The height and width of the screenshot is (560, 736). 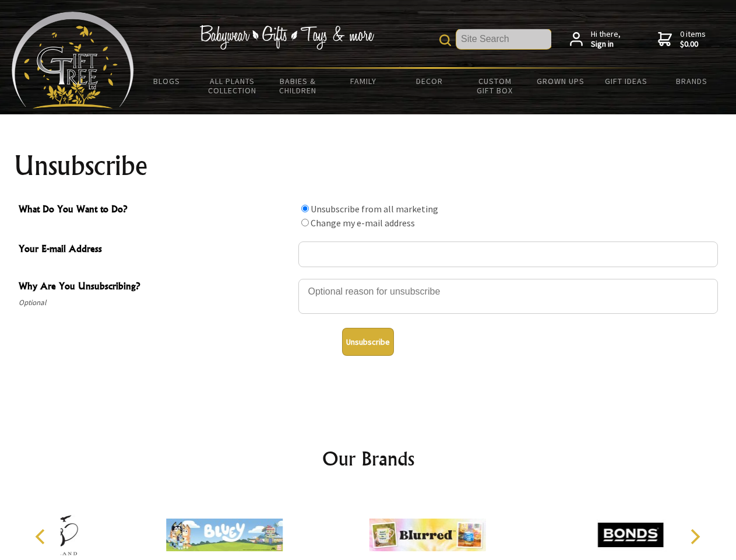 I want to click on a: All Plants Collection, so click(x=233, y=86).